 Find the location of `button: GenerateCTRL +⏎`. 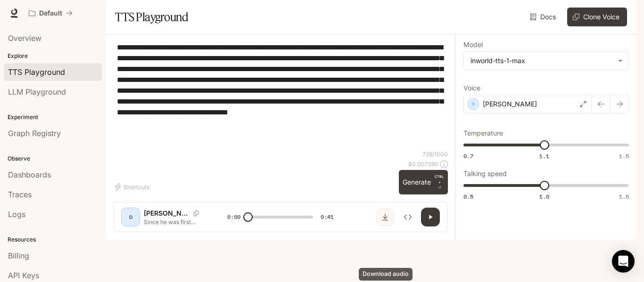

button: GenerateCTRL +⏎ is located at coordinates (423, 182).